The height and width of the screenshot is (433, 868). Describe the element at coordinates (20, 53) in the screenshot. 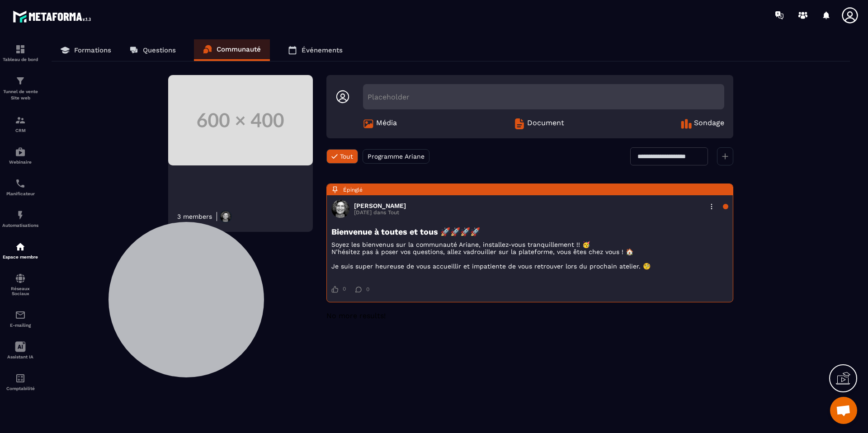

I see `a: formationformationTableau de bord` at that location.